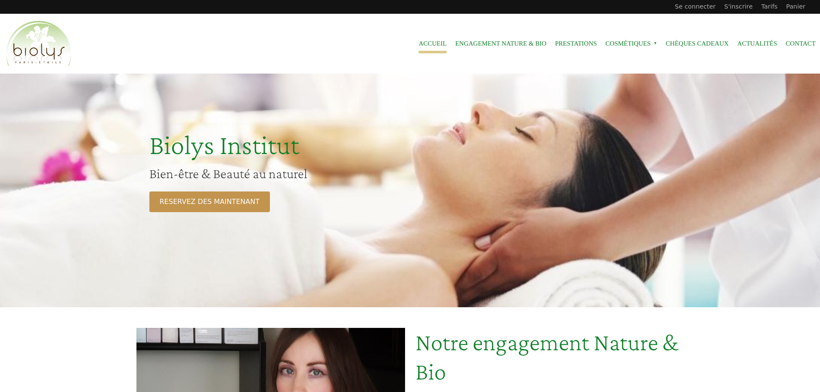 The height and width of the screenshot is (392, 820). I want to click on span: Cosmétiques, so click(631, 43).